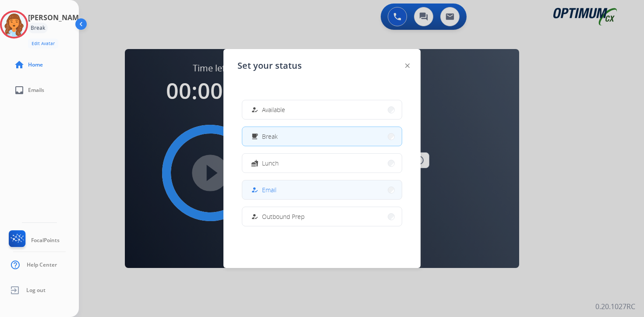 The height and width of the screenshot is (317, 644). What do you see at coordinates (42, 265) in the screenshot?
I see `span: Help Center` at bounding box center [42, 265].